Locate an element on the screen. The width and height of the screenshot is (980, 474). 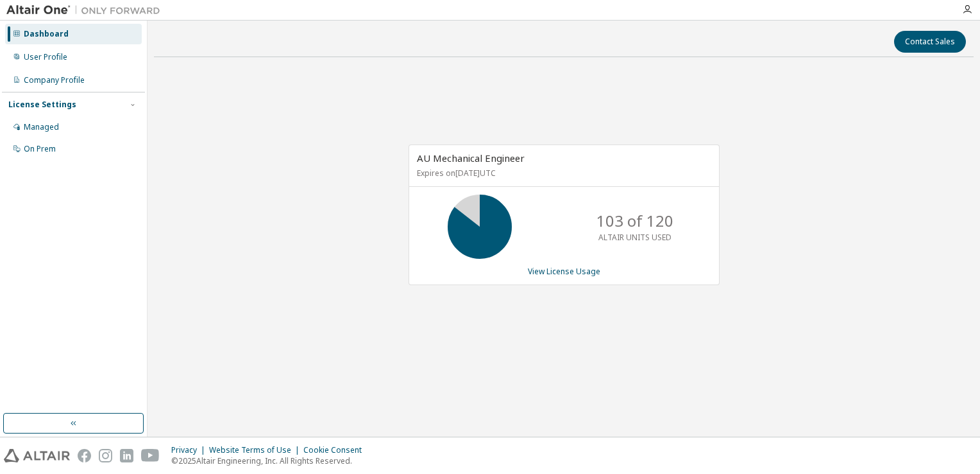
img: linkedin.svg is located at coordinates (126, 455).